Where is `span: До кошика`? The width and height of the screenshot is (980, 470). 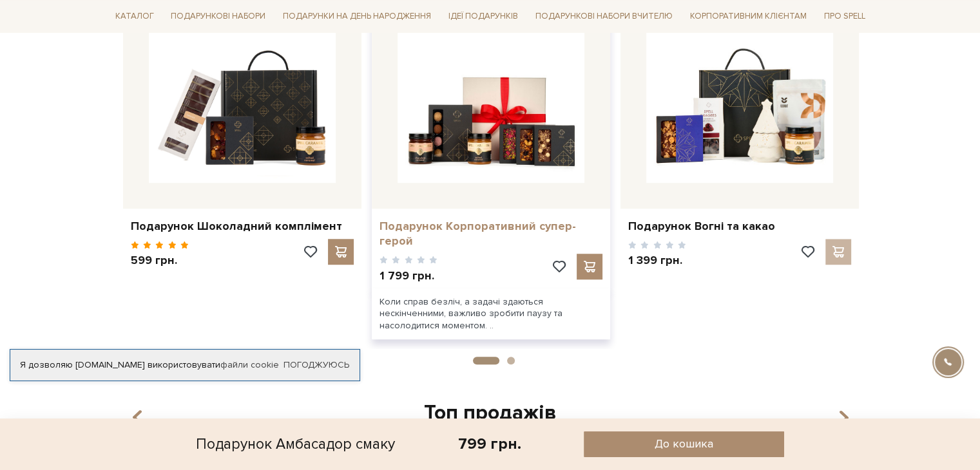
span: До кошика is located at coordinates (684, 444).